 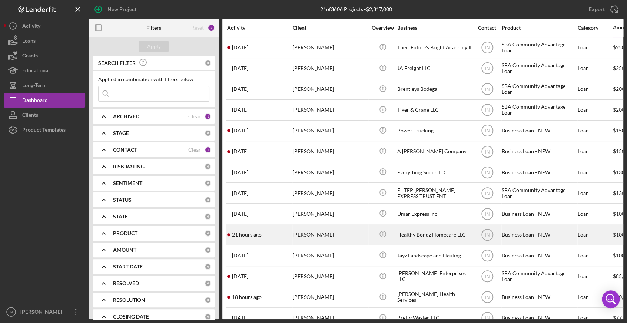 What do you see at coordinates (44, 56) in the screenshot?
I see `a: Grants` at bounding box center [44, 56].